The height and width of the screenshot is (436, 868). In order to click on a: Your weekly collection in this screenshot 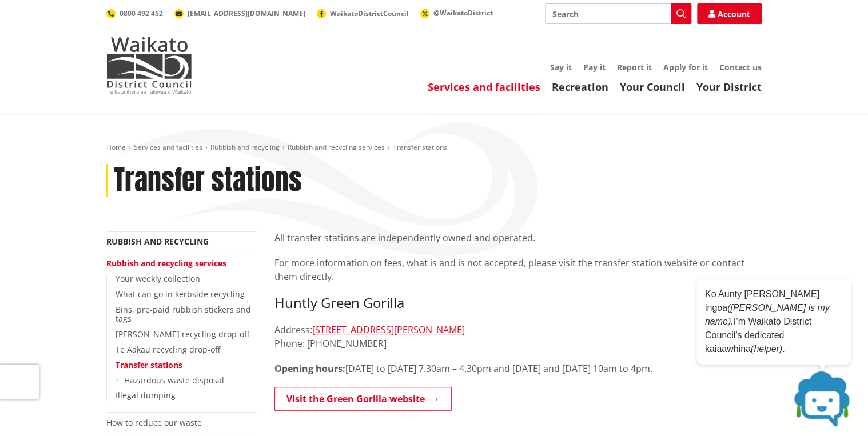, I will do `click(157, 279)`.